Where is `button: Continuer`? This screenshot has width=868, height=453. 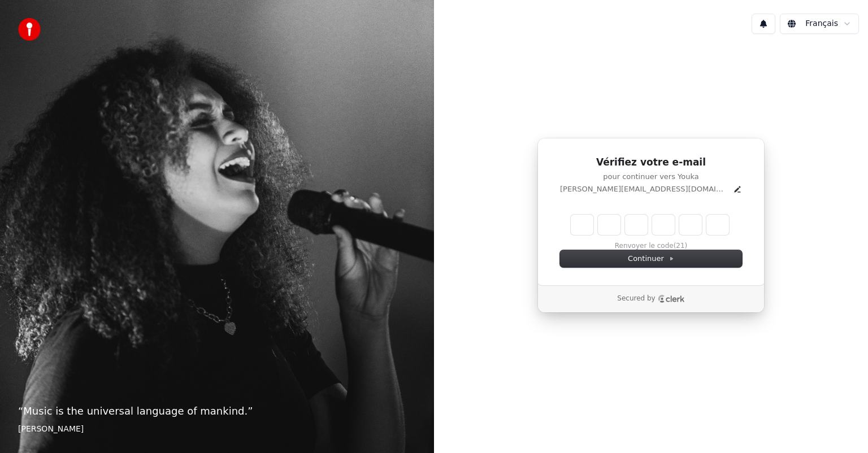 button: Continuer is located at coordinates (651, 258).